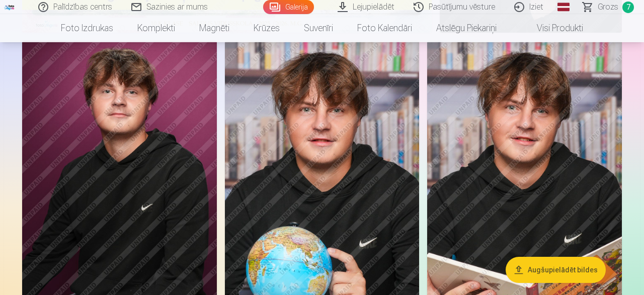  I want to click on a: Foto izdrukas, so click(87, 28).